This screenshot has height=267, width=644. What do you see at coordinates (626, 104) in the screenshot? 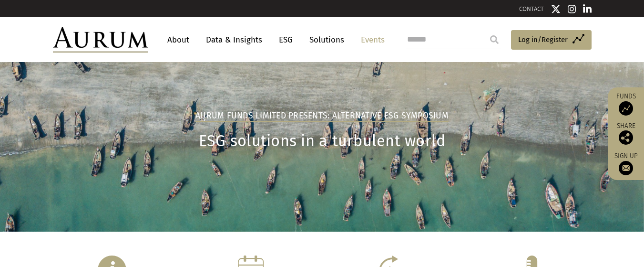
I see `a: Funds` at bounding box center [626, 104].